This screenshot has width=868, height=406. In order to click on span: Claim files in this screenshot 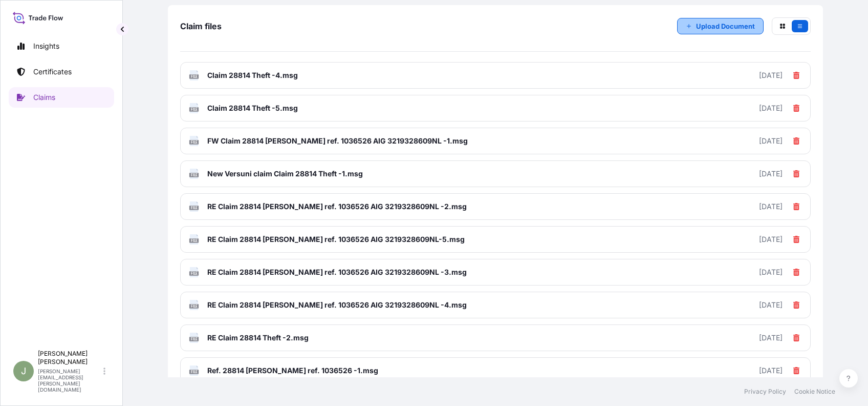, I will do `click(200, 26)`.